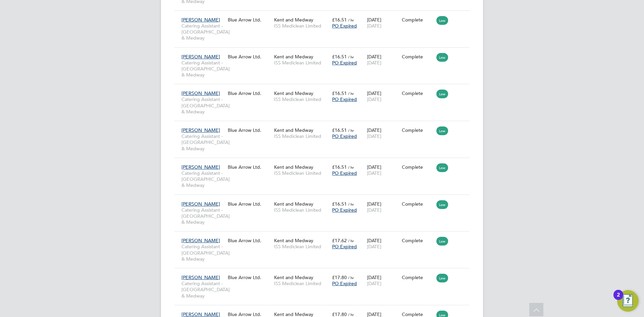  What do you see at coordinates (340, 241) in the screenshot?
I see `span: £17.62` at bounding box center [340, 241].